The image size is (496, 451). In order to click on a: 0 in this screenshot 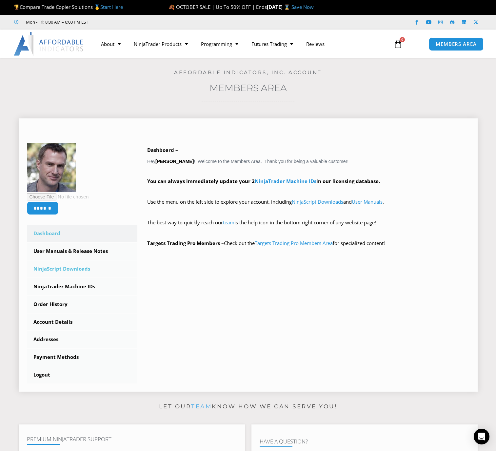, I will do `click(398, 44)`.